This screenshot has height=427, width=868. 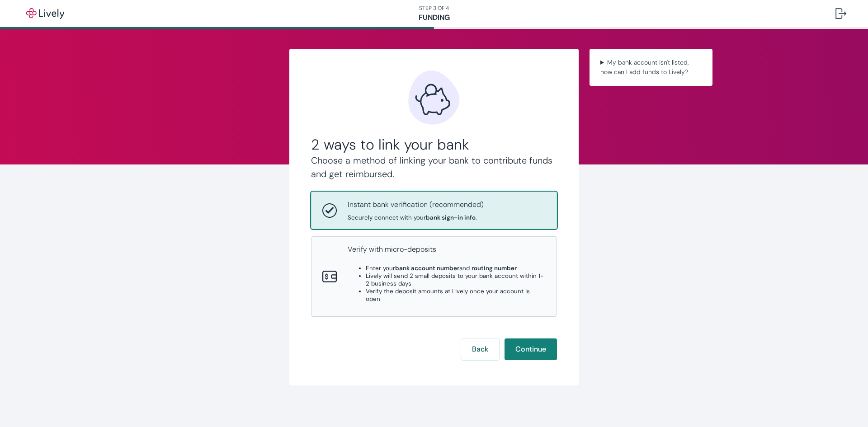 I want to click on h4: Choose a method of linking your bank to contribute funds and get reimbursed., so click(x=434, y=167).